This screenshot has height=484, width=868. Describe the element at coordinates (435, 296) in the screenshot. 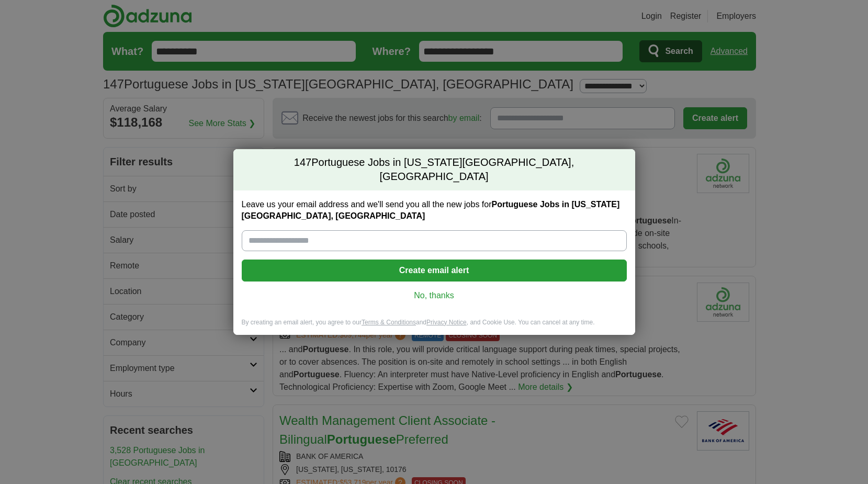

I see `a: No, thanks` at that location.